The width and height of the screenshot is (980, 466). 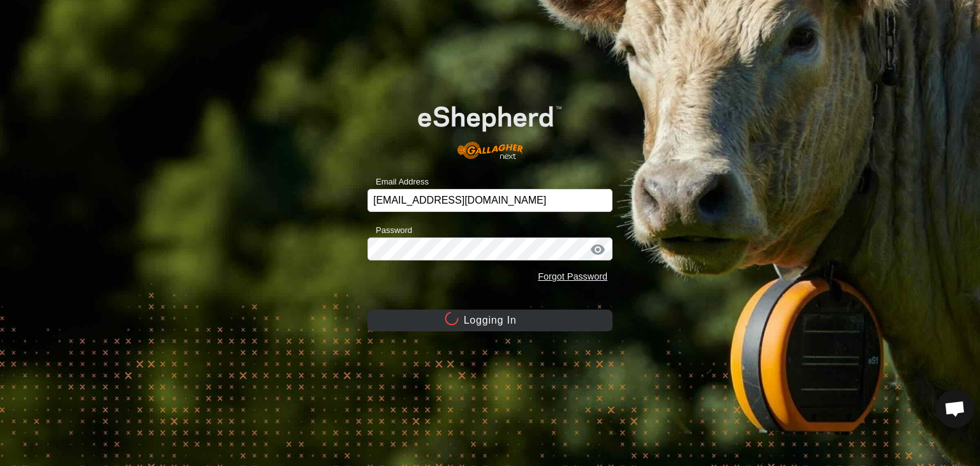 What do you see at coordinates (955, 409) in the screenshot?
I see `div: Open chat` at bounding box center [955, 409].